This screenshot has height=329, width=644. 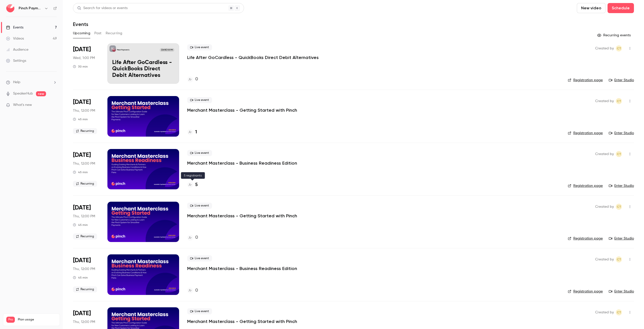 What do you see at coordinates (23, 105) in the screenshot?
I see `span: What's new` at bounding box center [23, 105].